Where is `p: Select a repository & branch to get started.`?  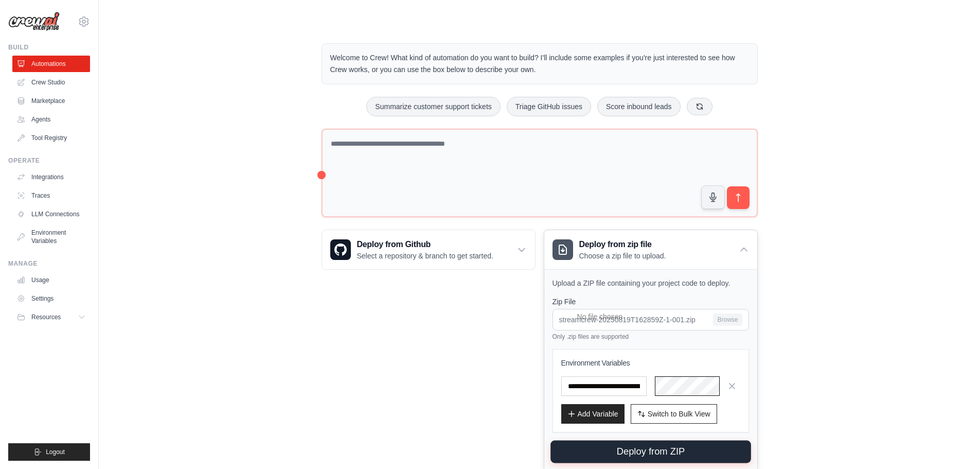
p: Select a repository & branch to get started. is located at coordinates (425, 256).